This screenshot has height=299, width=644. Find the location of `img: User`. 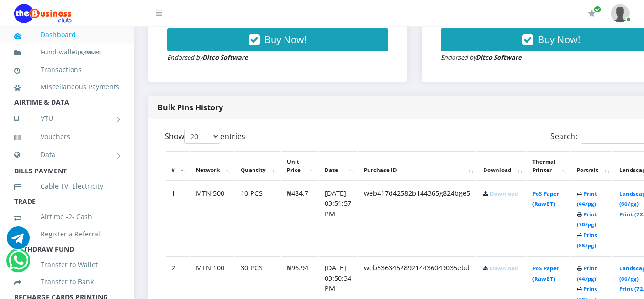

img: User is located at coordinates (620, 13).